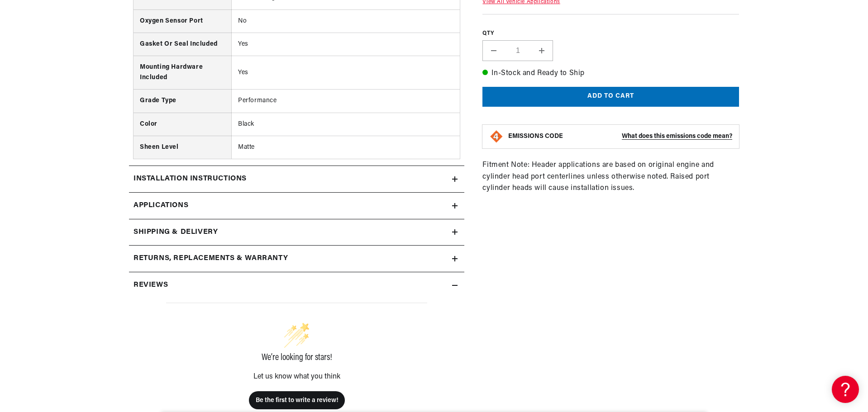 The height and width of the screenshot is (412, 868). I want to click on th: Color, so click(182, 124).